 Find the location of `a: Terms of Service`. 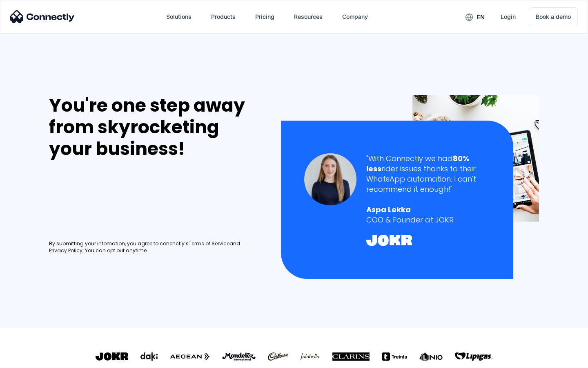

a: Terms of Service is located at coordinates (209, 244).